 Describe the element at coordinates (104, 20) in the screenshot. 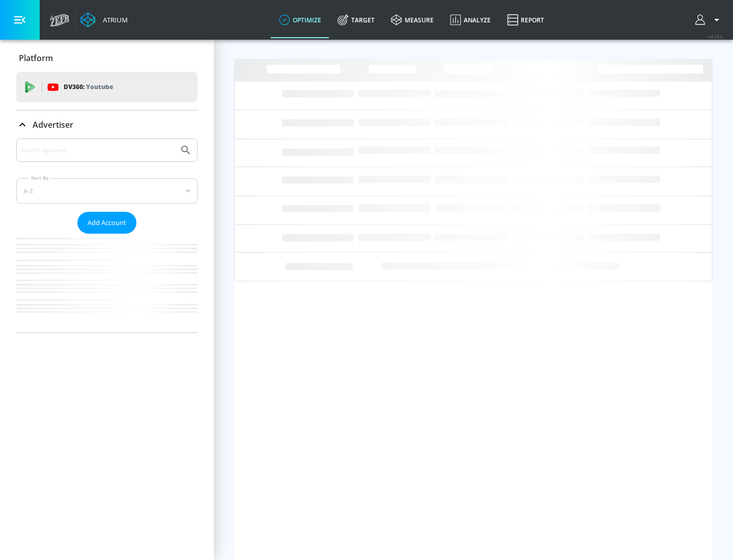

I see `a: Atrium` at that location.